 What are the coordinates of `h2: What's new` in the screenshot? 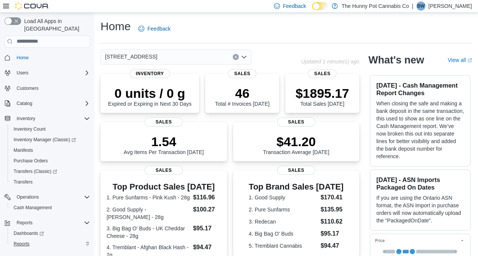 It's located at (396, 60).